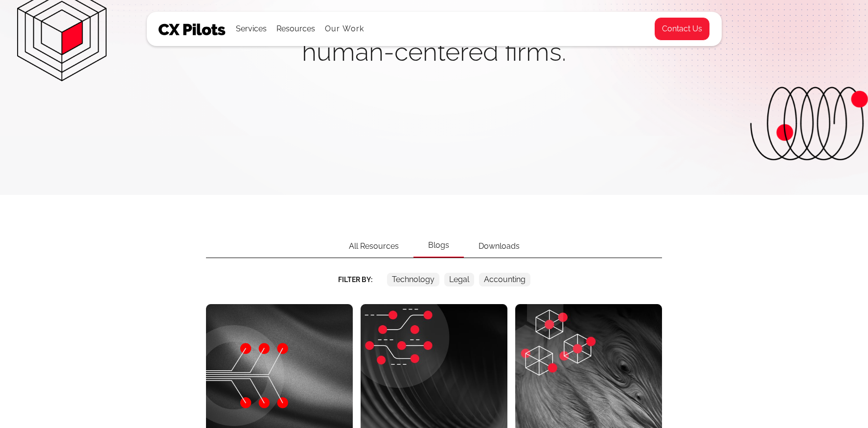 The height and width of the screenshot is (428, 868). What do you see at coordinates (374, 246) in the screenshot?
I see `div: All Resources` at bounding box center [374, 246].